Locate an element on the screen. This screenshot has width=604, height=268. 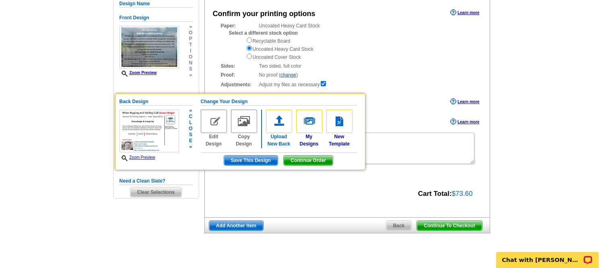
span: Save This Design is located at coordinates (251, 160).